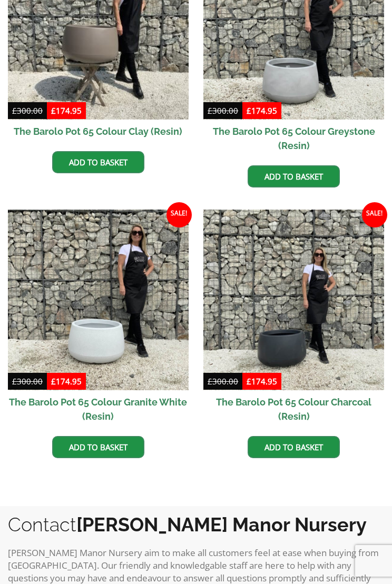 The width and height of the screenshot is (392, 584). I want to click on h2: Contact, so click(193, 524).